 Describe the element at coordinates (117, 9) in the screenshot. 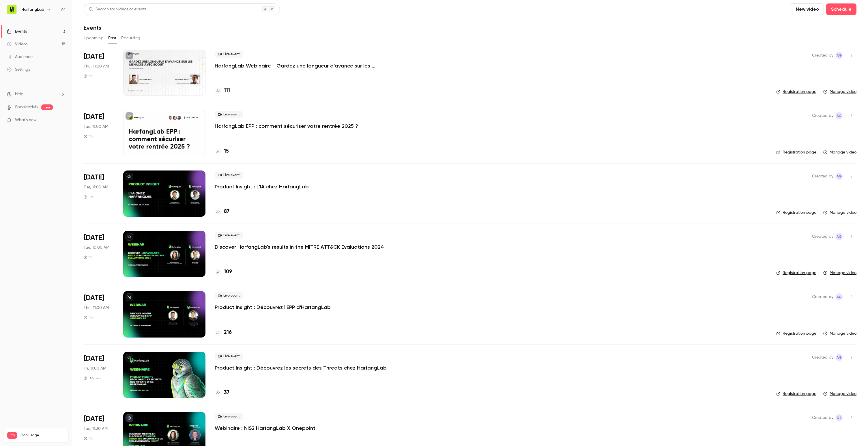

I see `div: Search for videos or events` at that location.